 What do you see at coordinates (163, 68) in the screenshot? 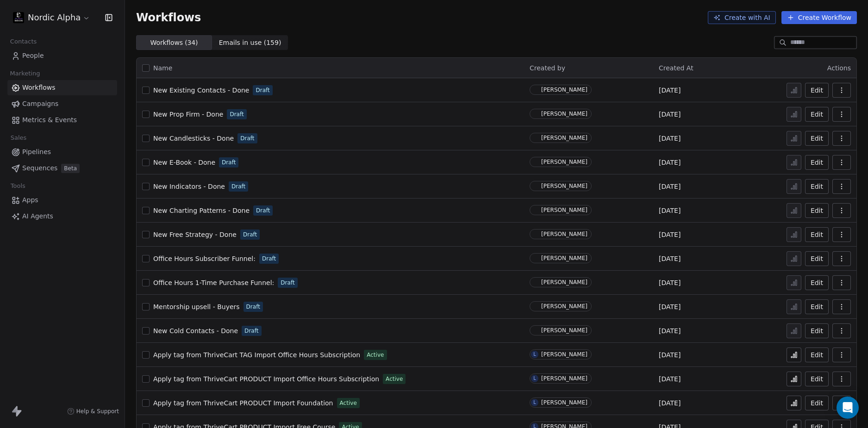
I see `span: Name` at bounding box center [163, 68].